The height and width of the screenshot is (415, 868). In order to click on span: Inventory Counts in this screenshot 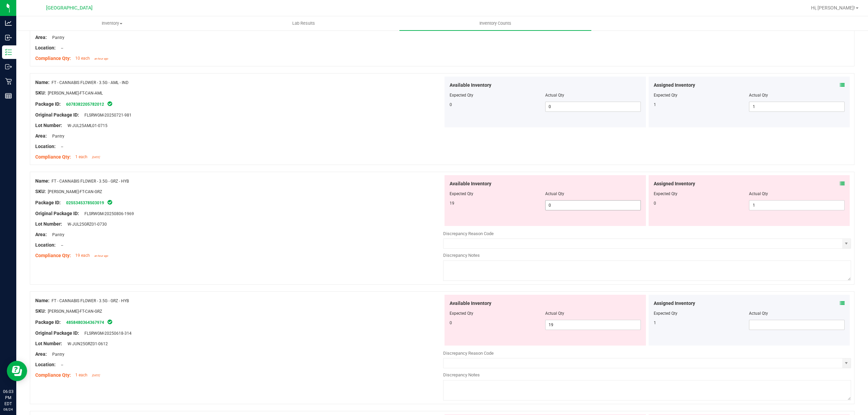, I will do `click(496, 24)`.